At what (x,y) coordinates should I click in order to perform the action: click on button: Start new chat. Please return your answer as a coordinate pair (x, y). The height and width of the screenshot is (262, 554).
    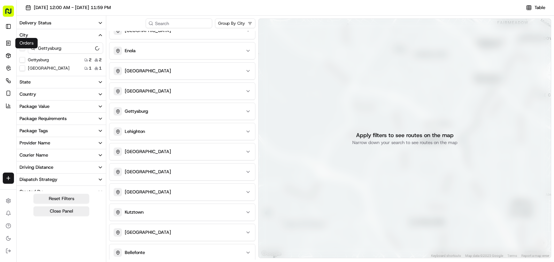
    Looking at the image, I should click on (123, 73).